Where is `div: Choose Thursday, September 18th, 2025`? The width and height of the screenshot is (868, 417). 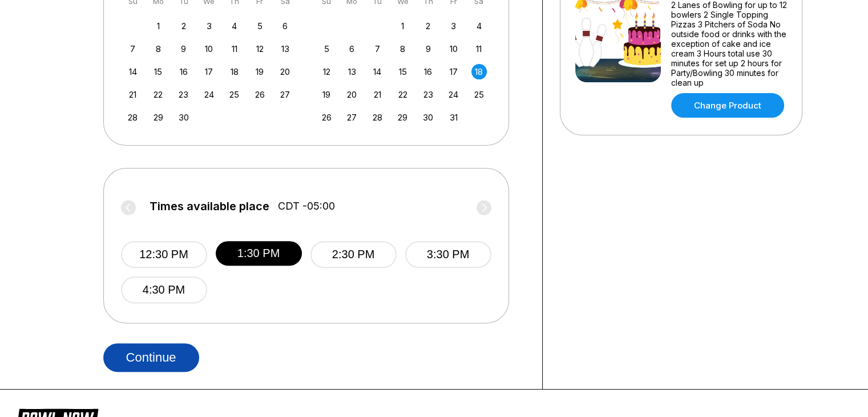 div: Choose Thursday, September 18th, 2025 is located at coordinates (234, 71).